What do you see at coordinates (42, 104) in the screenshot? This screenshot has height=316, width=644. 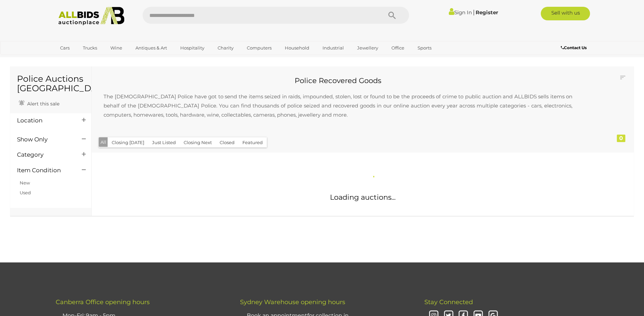 I see `span: Alert this sale` at bounding box center [42, 104].